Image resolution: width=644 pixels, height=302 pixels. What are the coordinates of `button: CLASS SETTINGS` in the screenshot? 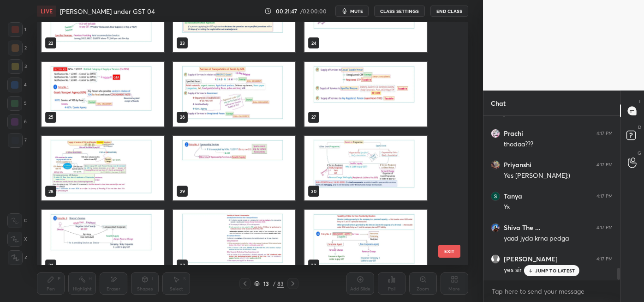 It's located at (399, 11).